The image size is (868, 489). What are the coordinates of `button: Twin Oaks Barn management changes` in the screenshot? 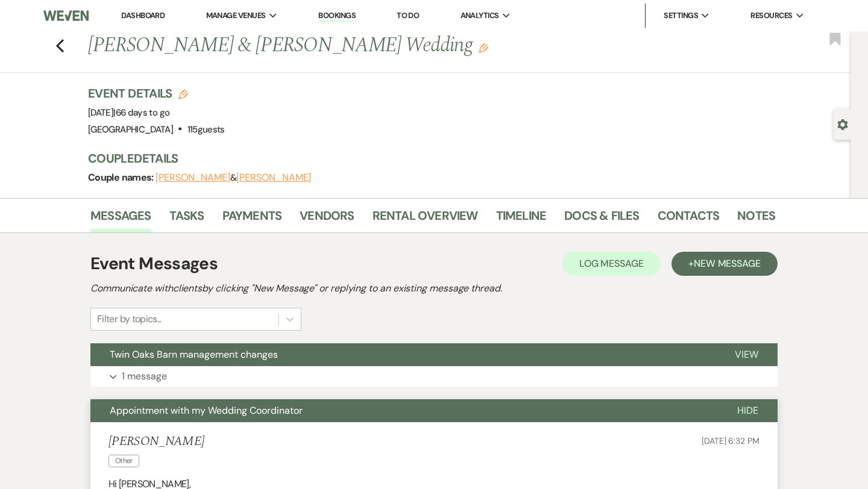 It's located at (403, 355).